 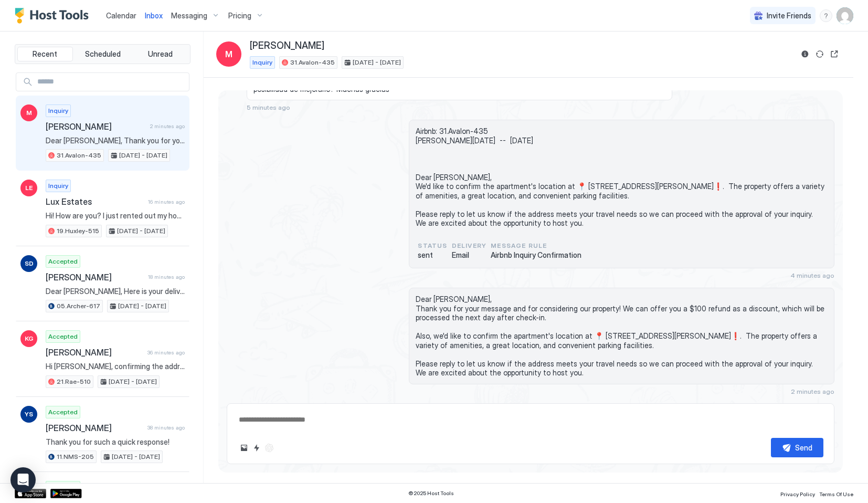 I want to click on div: Google Play Store, so click(x=66, y=494).